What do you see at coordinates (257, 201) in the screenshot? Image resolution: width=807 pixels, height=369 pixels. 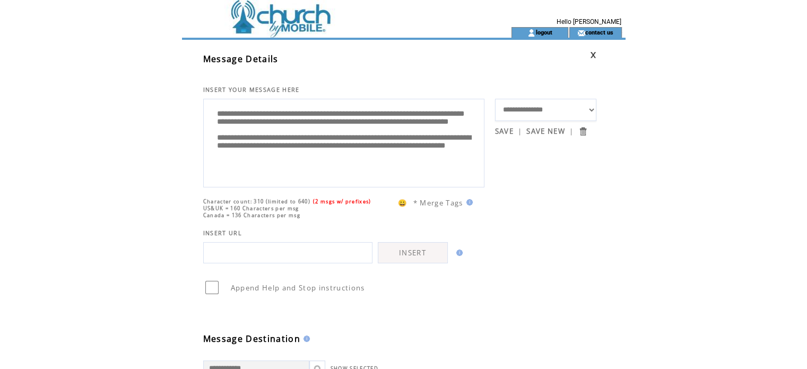 I see `span: Character count: 310 (limited to 640)` at bounding box center [257, 201].